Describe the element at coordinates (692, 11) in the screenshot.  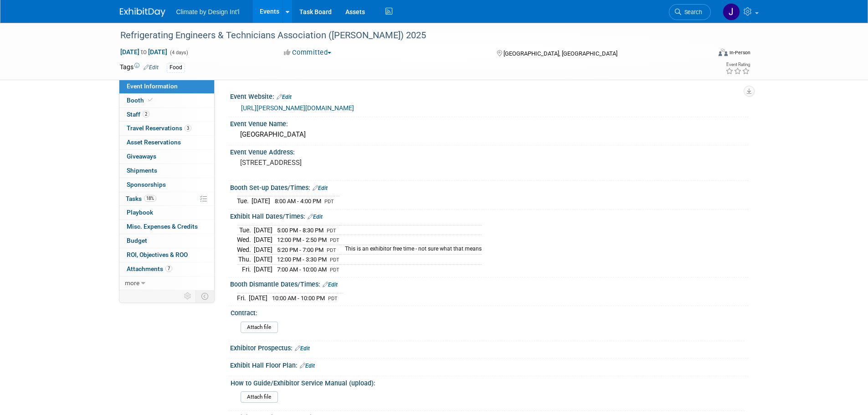
I see `span: Search` at that location.